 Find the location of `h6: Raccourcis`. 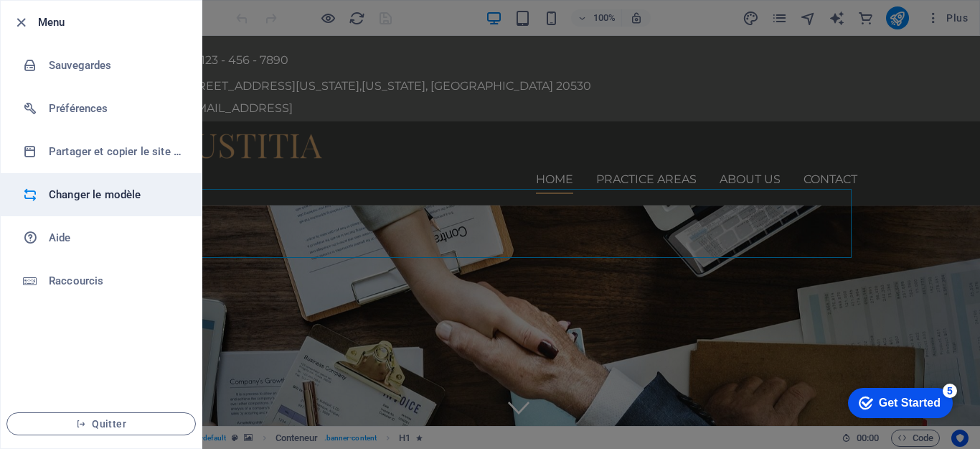

h6: Raccourcis is located at coordinates (115, 281).